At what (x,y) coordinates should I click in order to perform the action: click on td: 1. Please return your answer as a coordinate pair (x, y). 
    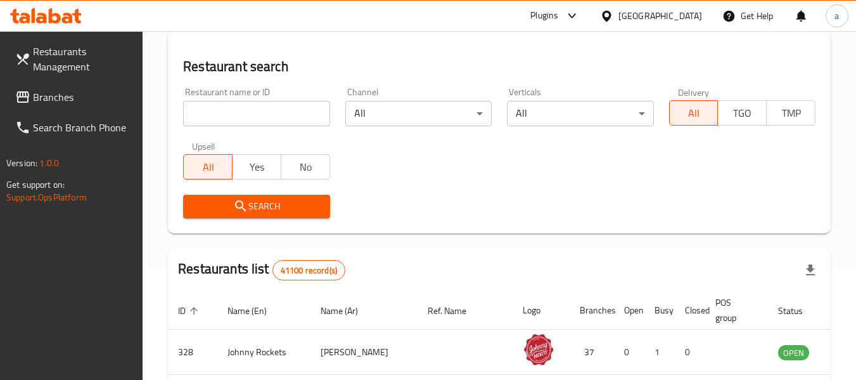
    Looking at the image, I should click on (660, 352).